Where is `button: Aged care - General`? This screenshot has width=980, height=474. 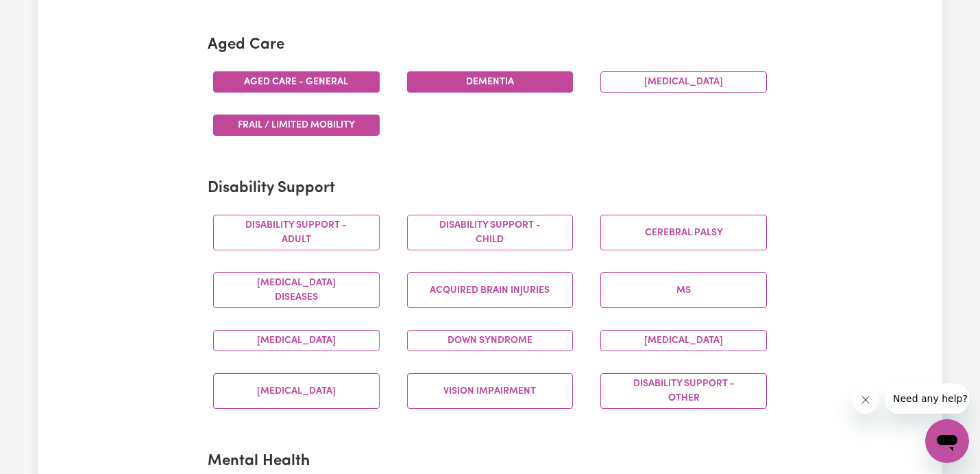 button: Aged care - General is located at coordinates (296, 81).